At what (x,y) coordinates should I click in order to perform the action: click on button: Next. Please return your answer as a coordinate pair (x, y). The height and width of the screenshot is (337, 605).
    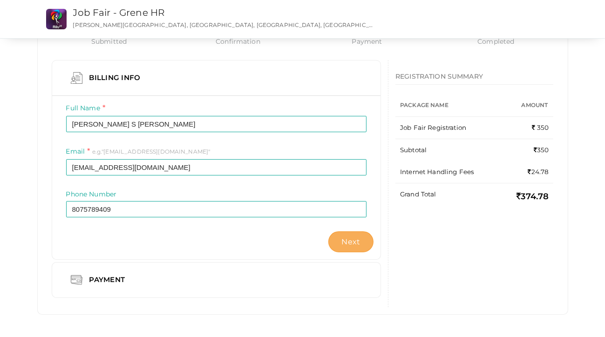
    Looking at the image, I should click on (351, 242).